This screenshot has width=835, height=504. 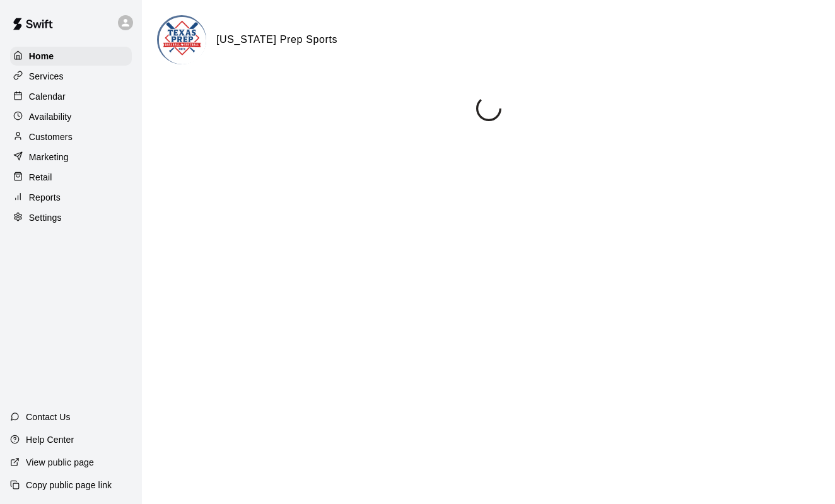 What do you see at coordinates (70, 177) in the screenshot?
I see `div: Retail` at bounding box center [70, 177].